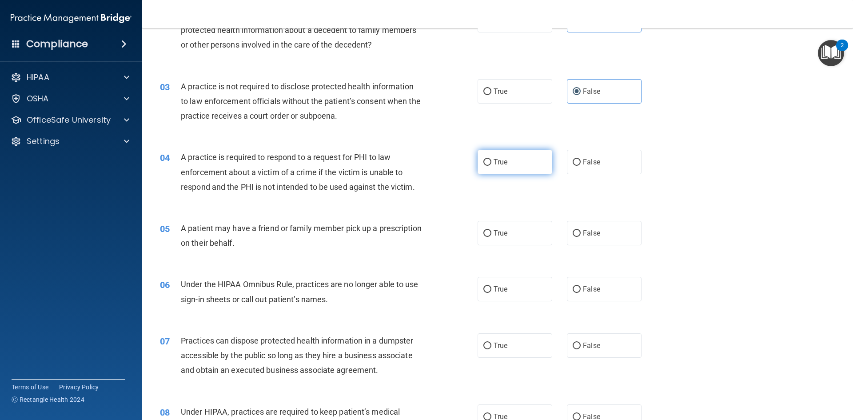 Image resolution: width=853 pixels, height=420 pixels. Describe the element at coordinates (165, 158) in the screenshot. I see `span: 04` at that location.